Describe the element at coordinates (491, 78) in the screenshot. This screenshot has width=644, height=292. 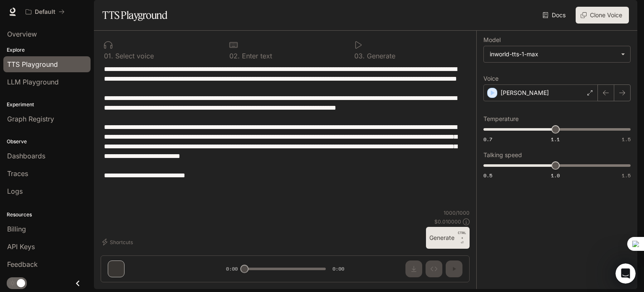
I see `p: Voice` at that location.